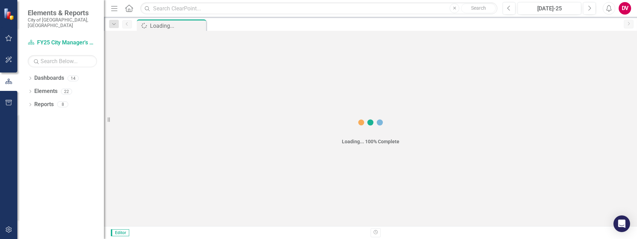  Describe the element at coordinates (625, 8) in the screenshot. I see `button: DV` at that location.